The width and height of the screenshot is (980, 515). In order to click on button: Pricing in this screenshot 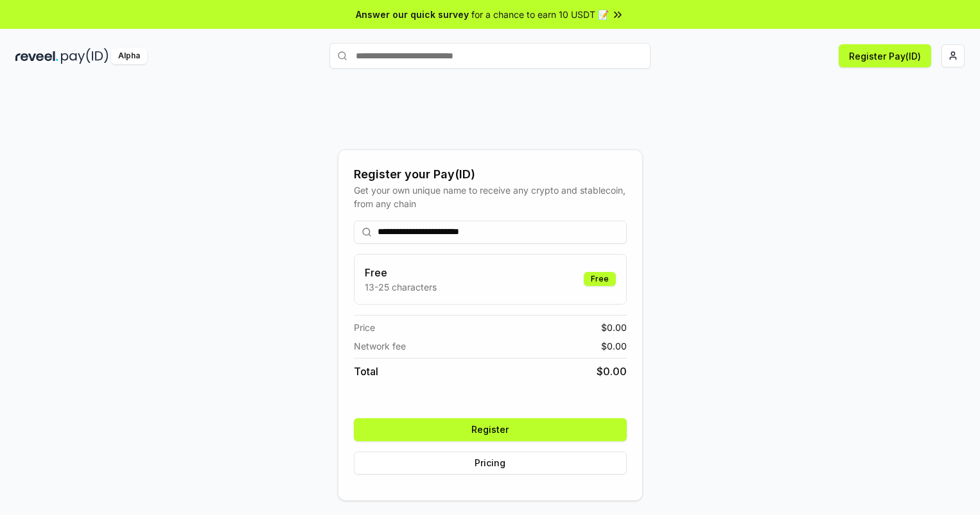, I will do `click(490, 463)`.